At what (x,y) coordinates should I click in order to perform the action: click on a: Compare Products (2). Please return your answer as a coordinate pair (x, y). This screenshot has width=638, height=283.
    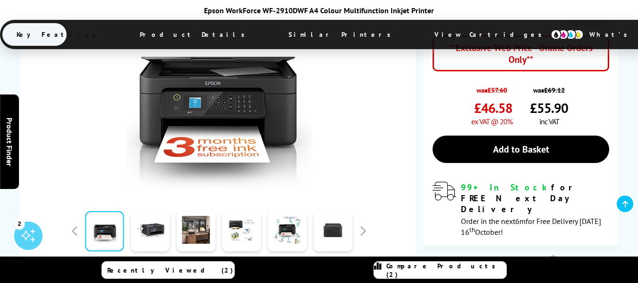
    Looking at the image, I should click on (440, 270).